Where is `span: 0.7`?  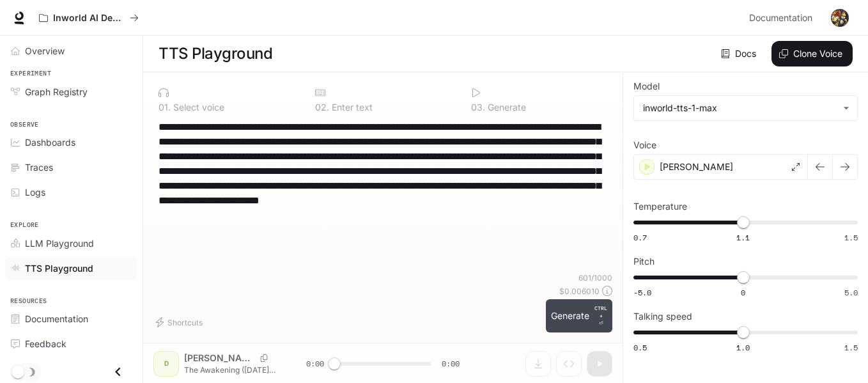 span: 0.7 is located at coordinates (640, 237).